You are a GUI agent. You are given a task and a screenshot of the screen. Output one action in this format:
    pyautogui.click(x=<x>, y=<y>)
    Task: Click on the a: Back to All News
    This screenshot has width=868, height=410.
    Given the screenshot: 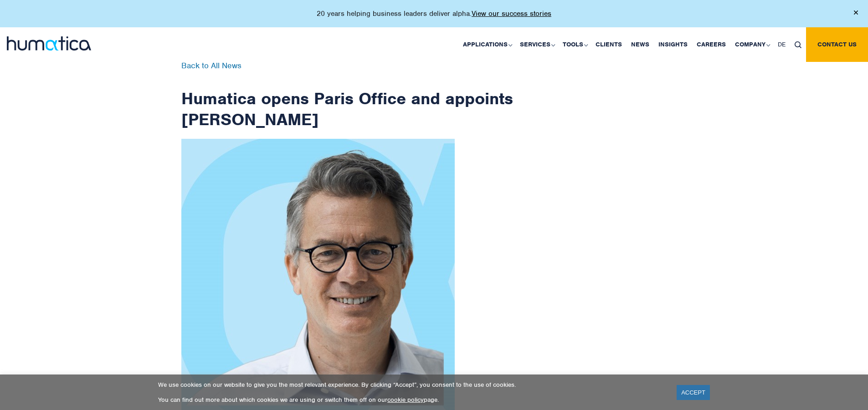 What is the action you would take?
    pyautogui.click(x=211, y=65)
    